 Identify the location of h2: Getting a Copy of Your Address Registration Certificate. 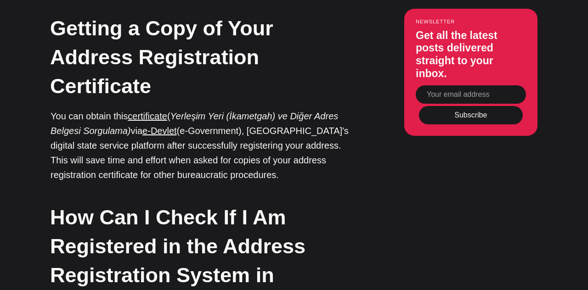
(204, 57).